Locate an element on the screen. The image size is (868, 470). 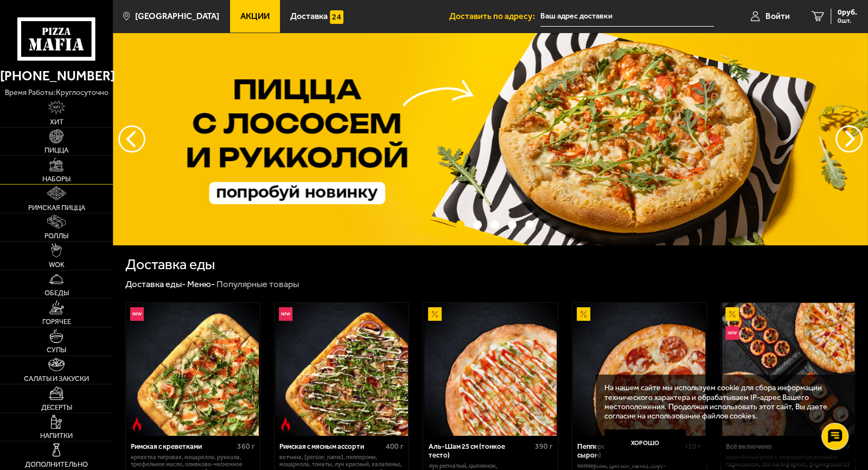
a: Меню- is located at coordinates (201, 284).